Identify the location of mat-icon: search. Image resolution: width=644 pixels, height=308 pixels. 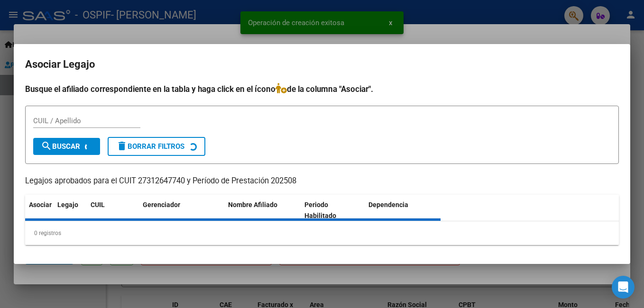
(46, 146).